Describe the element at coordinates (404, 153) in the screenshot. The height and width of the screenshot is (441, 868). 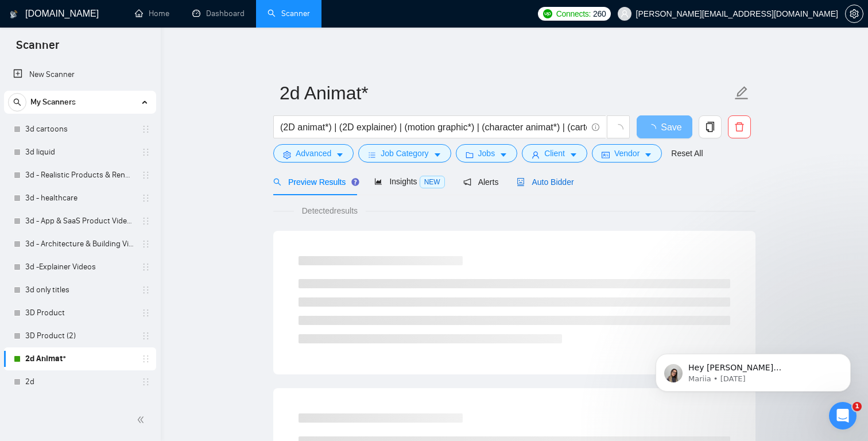
I see `button: barsJob Categorycaret-down` at that location.